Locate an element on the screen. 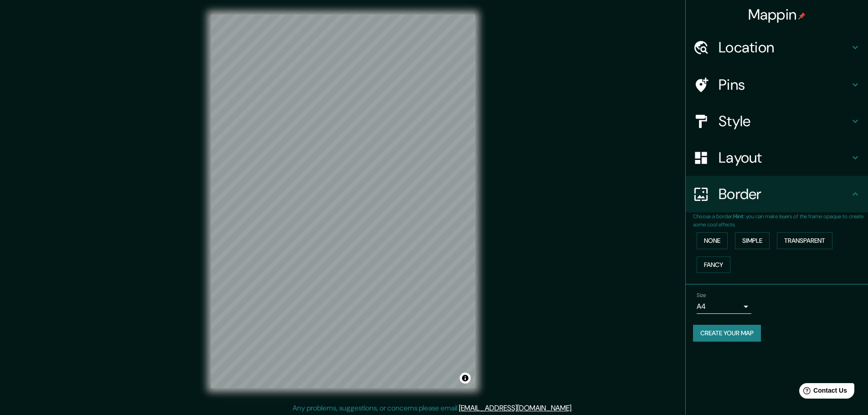 Image resolution: width=868 pixels, height=415 pixels. label: Size is located at coordinates (701, 296).